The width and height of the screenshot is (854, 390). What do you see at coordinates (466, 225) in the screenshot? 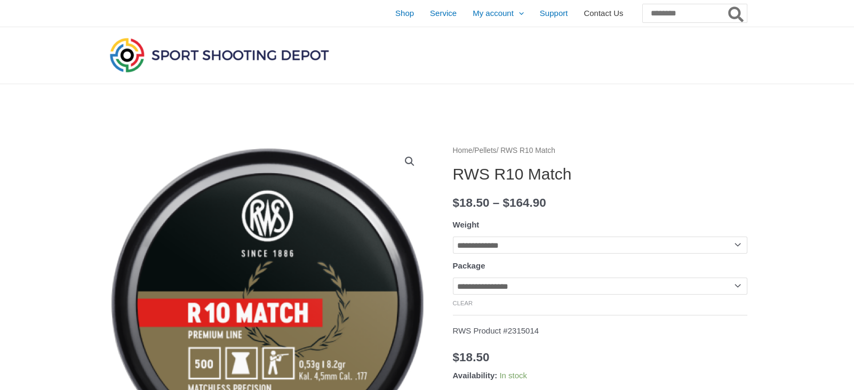
I see `label: Weight` at bounding box center [466, 225].